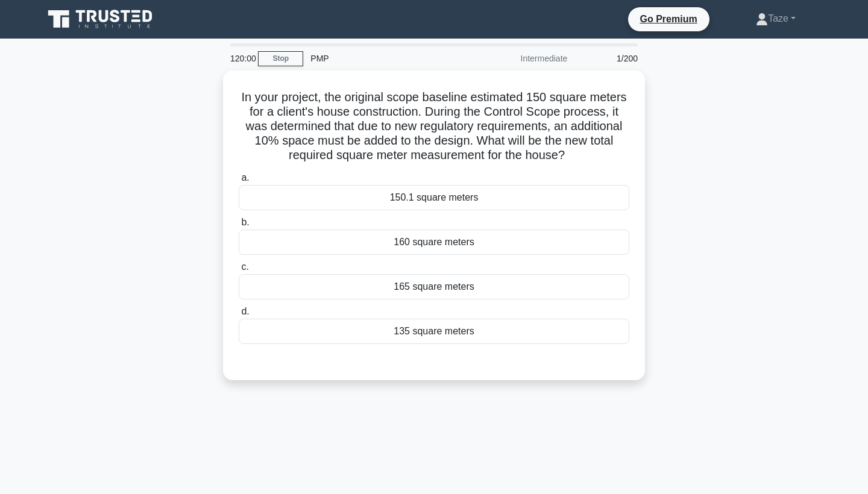  I want to click on div: PMP, so click(385, 58).